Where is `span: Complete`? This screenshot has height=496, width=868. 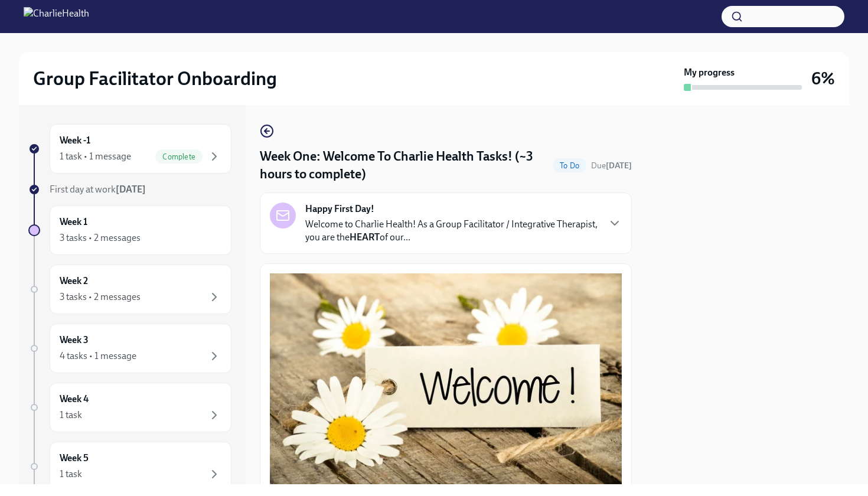
span: Complete is located at coordinates (179, 157).